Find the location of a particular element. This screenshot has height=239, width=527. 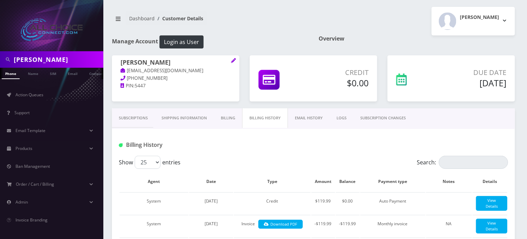

button: Login as User is located at coordinates (182, 42).